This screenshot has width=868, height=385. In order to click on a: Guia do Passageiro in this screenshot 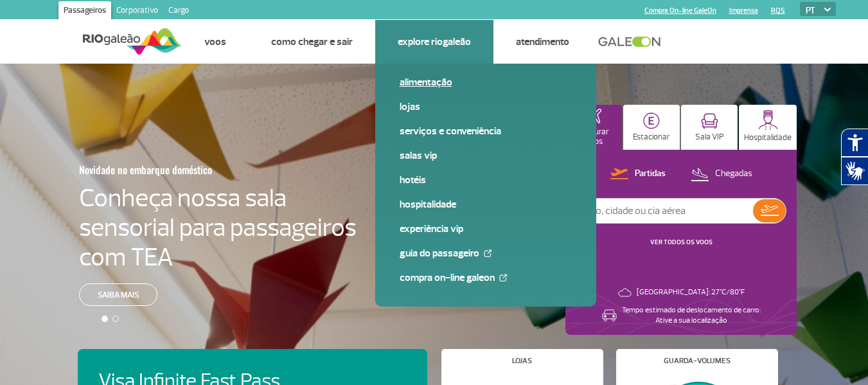, I will do `click(486, 253)`.